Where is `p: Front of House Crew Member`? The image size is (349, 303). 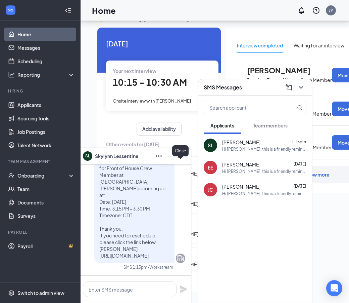
p: Front of House Crew Member is located at coordinates (300, 80).